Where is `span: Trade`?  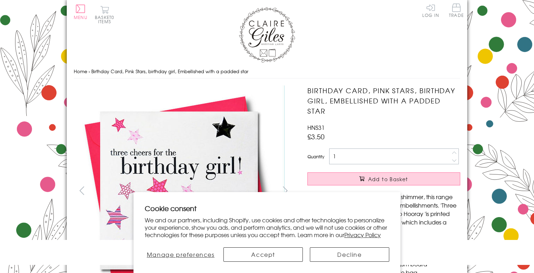 span: Trade is located at coordinates (457, 10).